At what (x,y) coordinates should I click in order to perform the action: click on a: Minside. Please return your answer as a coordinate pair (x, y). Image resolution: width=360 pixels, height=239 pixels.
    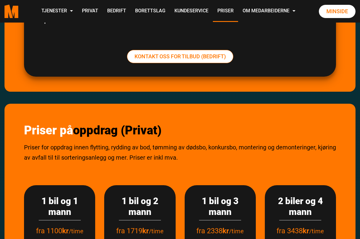
    Looking at the image, I should click on (338, 11).